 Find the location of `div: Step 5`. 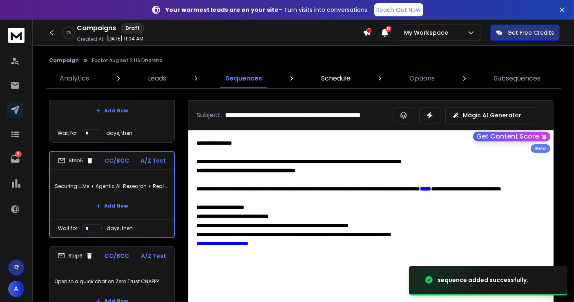

div: Step 5 is located at coordinates (76, 161).